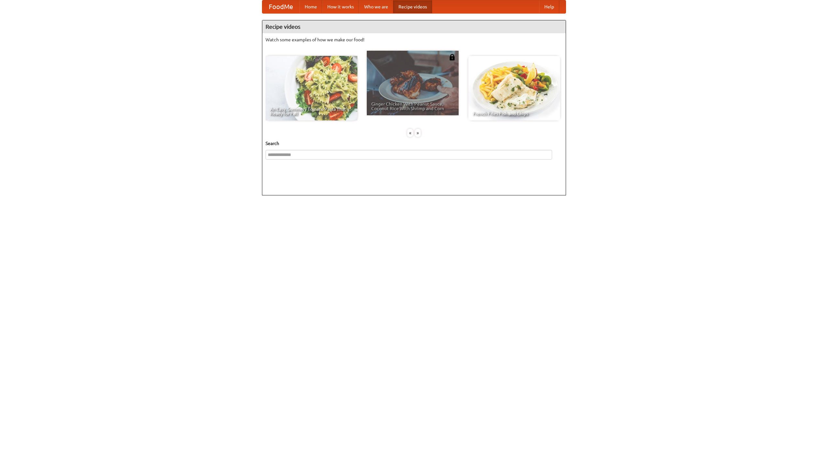 Image resolution: width=828 pixels, height=457 pixels. I want to click on a: Home, so click(311, 7).